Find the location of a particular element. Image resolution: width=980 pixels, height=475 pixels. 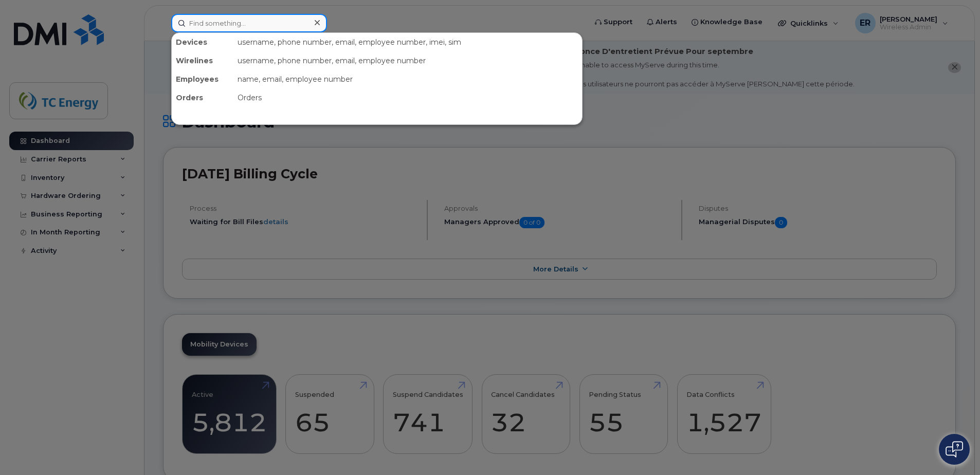

div: username, phone number, email, employee number is located at coordinates (408, 61).